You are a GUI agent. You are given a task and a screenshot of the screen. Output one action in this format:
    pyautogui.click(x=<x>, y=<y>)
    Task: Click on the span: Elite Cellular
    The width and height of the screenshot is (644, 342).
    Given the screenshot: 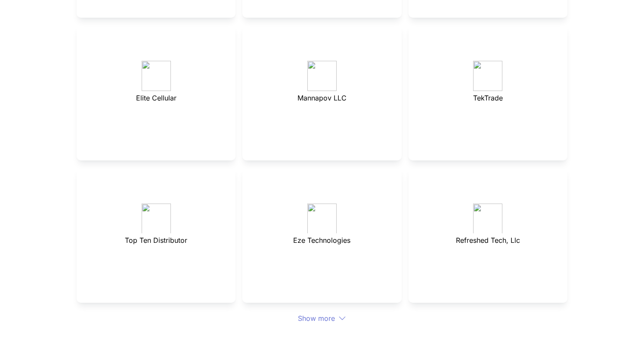 What is the action you would take?
    pyautogui.click(x=156, y=97)
    